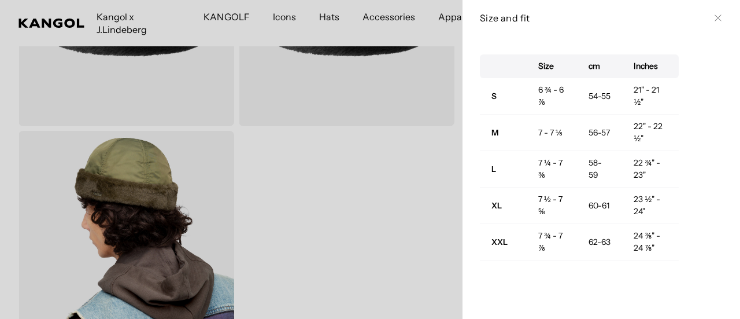  What do you see at coordinates (650, 205) in the screenshot?
I see `td: 23 ½" - 24"` at bounding box center [650, 205].